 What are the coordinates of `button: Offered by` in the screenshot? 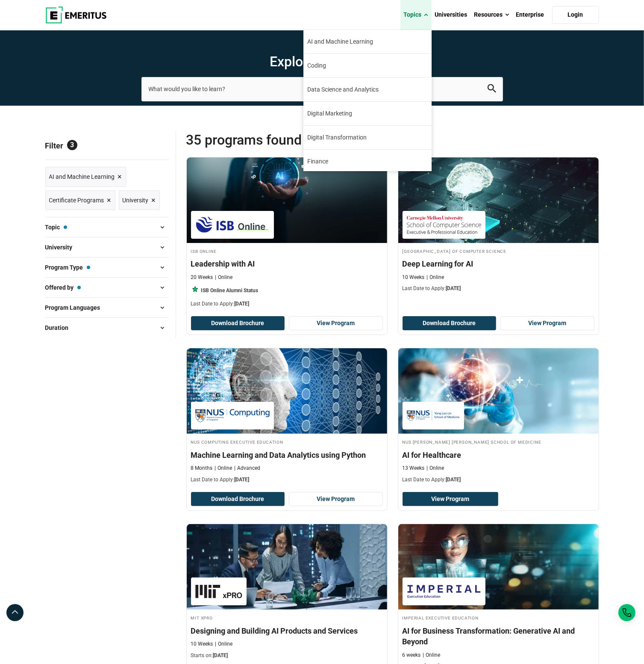 It's located at (107, 288).